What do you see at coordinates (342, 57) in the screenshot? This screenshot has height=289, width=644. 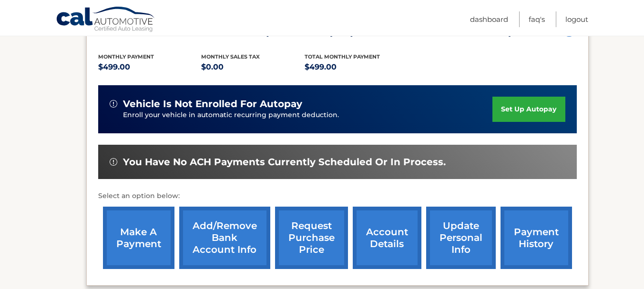 I see `span: Total Monthly Payment` at bounding box center [342, 57].